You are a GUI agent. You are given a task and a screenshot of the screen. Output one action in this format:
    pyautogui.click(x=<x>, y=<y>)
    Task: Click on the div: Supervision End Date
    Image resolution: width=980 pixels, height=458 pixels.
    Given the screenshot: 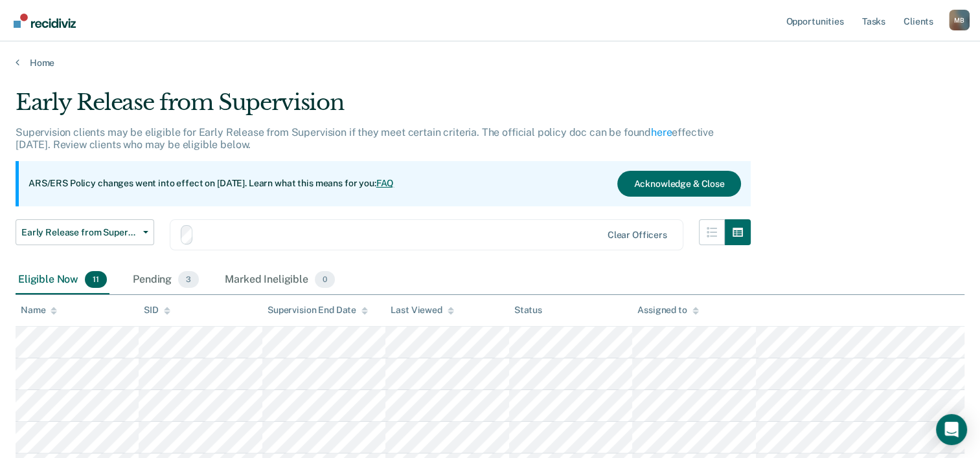 What is the action you would take?
    pyautogui.click(x=317, y=310)
    